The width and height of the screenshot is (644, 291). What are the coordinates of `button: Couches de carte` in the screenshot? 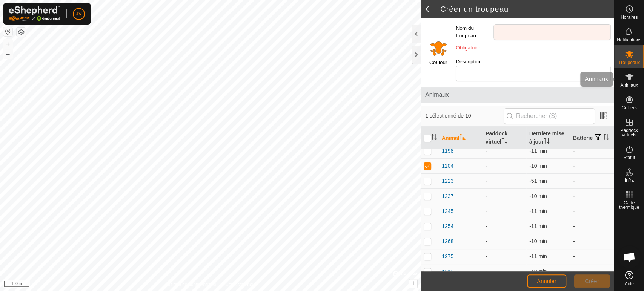 It's located at (21, 32).